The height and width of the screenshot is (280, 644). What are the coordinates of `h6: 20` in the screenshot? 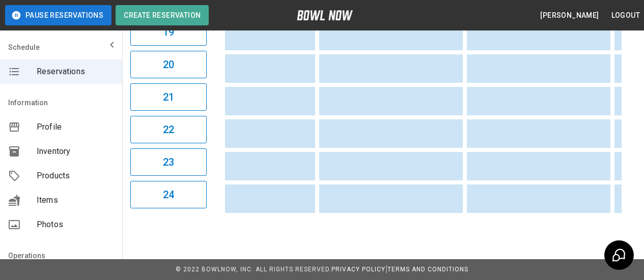 It's located at (169, 64).